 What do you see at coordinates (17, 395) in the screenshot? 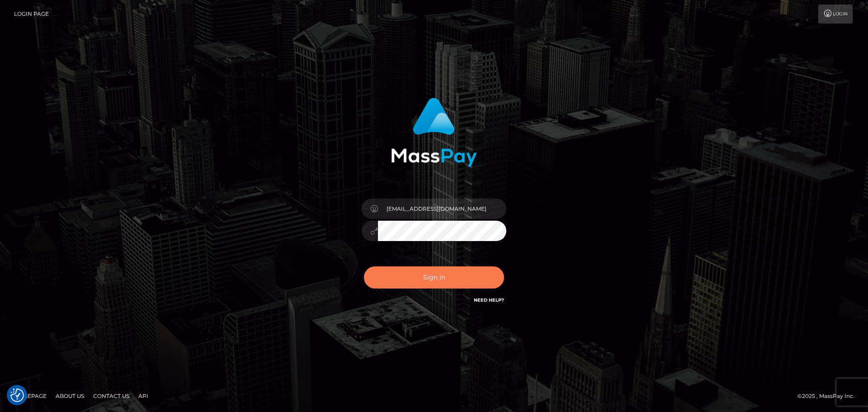
I see `img: Revisit consent button` at bounding box center [17, 395].